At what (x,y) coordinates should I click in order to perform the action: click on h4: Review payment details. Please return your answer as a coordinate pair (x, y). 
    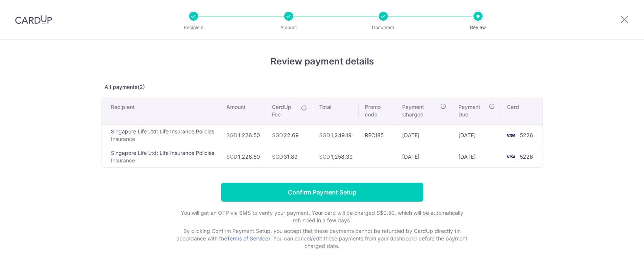
    Looking at the image, I should click on (322, 61).